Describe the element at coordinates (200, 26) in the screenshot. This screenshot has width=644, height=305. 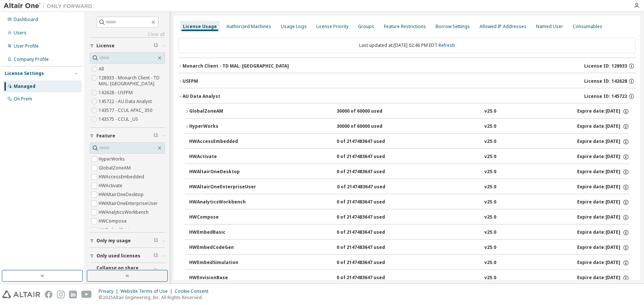
I see `div: License Usage` at that location.